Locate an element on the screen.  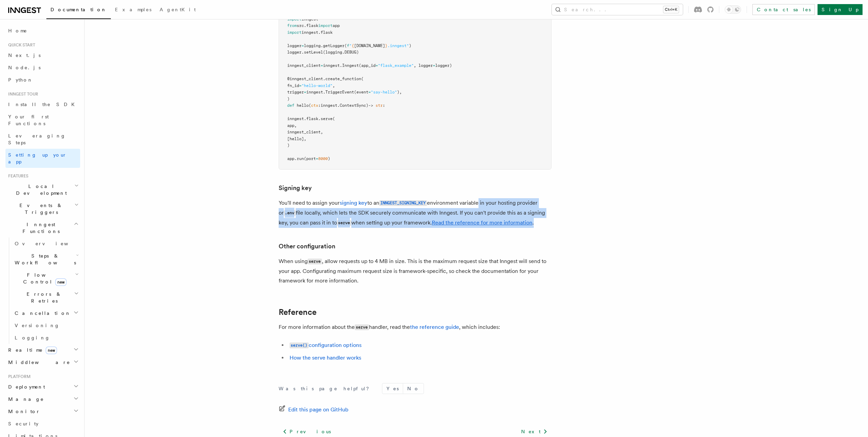
button: Flow Controlnew is located at coordinates (46, 279).